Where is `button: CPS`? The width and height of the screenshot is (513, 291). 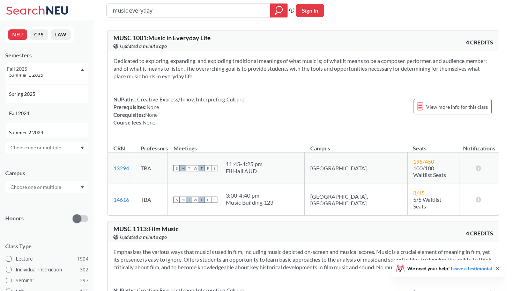
button: CPS is located at coordinates (39, 35).